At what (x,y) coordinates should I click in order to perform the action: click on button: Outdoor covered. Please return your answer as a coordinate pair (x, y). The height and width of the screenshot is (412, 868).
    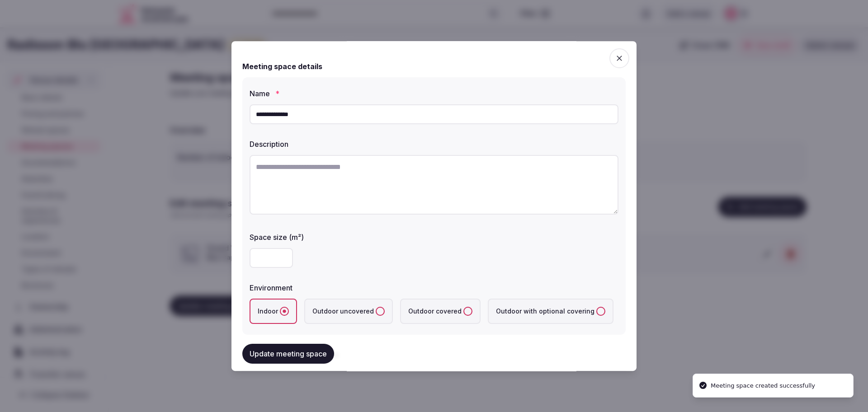
    Looking at the image, I should click on (468, 311).